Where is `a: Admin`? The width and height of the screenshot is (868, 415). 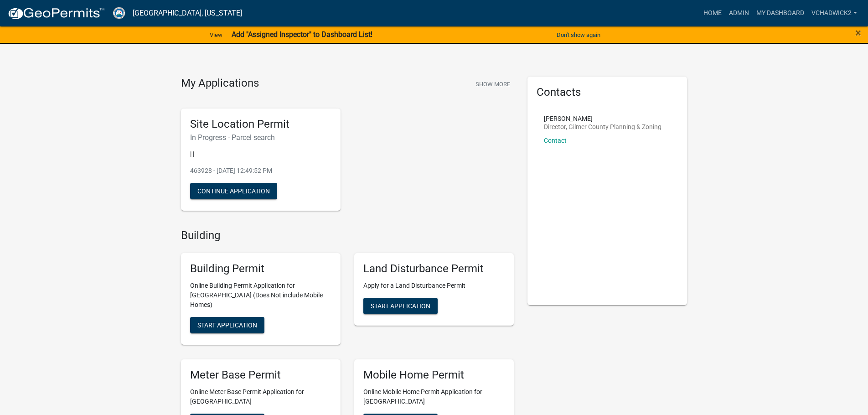
a: Admin is located at coordinates (739, 13).